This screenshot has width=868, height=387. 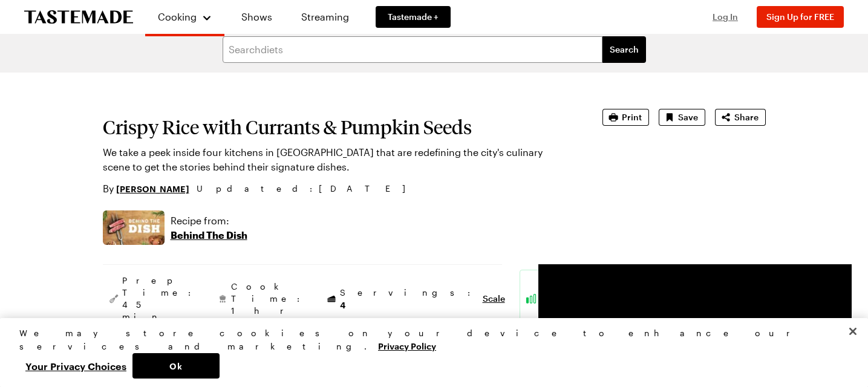 What do you see at coordinates (79, 17) in the screenshot?
I see `a: To Tastemade Home Page` at bounding box center [79, 17].